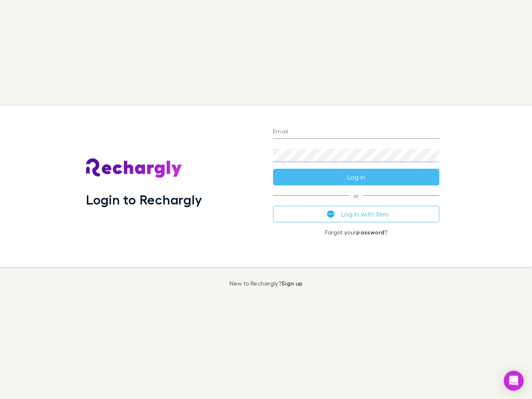  What do you see at coordinates (356, 196) in the screenshot?
I see `span: or` at bounding box center [356, 196].